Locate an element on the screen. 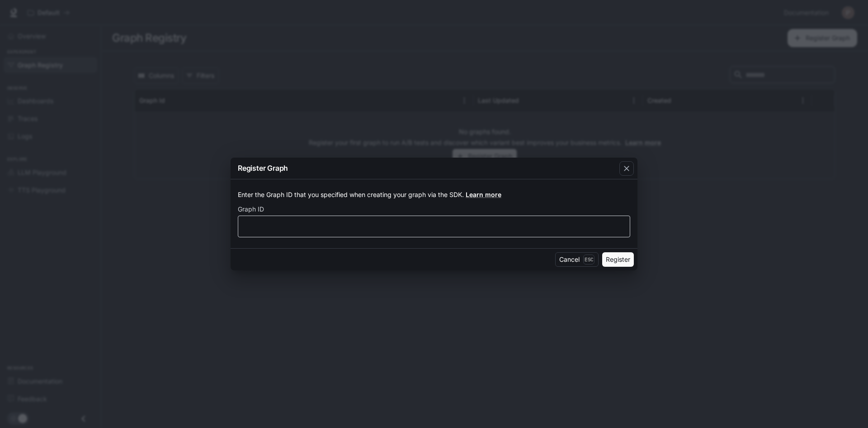 Image resolution: width=868 pixels, height=428 pixels. p: Graph ID is located at coordinates (251, 209).